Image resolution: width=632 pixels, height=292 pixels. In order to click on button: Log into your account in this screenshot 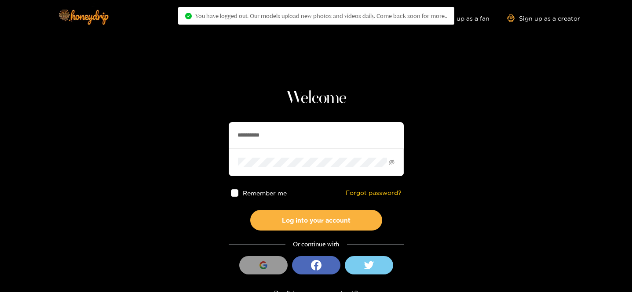, I will do `click(316, 220)`.